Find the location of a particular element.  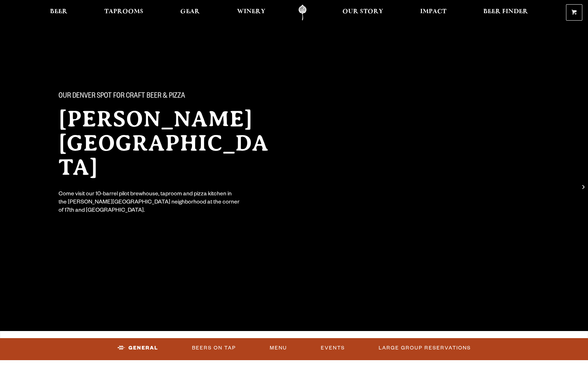

a: Taprooms is located at coordinates (124, 12).